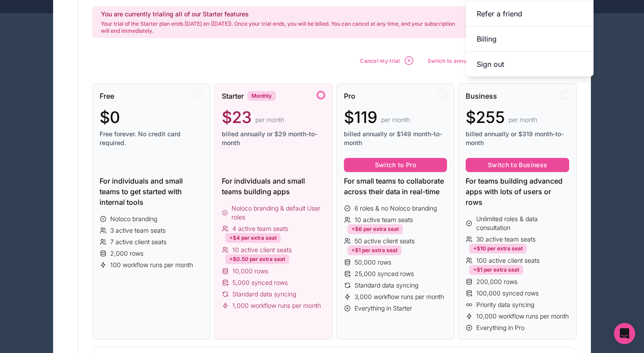  Describe the element at coordinates (624, 333) in the screenshot. I see `div: Open Intercom Messenger` at that location.